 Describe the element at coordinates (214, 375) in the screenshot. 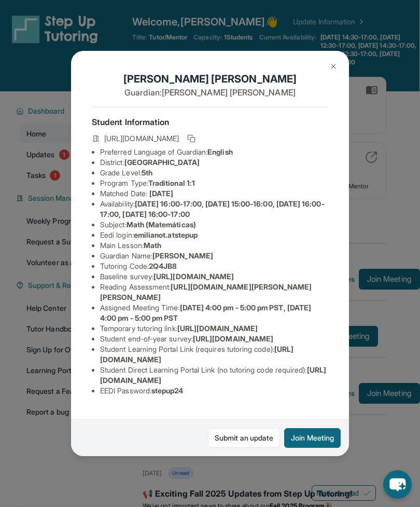

I see `li: Student Direct Learning Portal Link (no tutoring code required) :` at that location.